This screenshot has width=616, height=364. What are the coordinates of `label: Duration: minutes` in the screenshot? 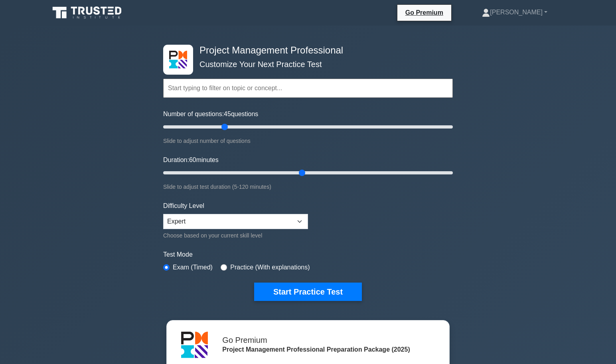 It's located at (191, 160).